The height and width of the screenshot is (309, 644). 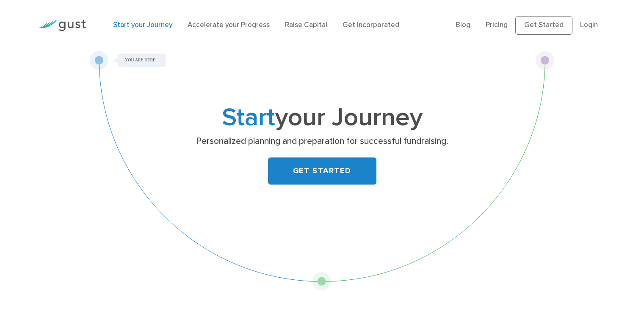 What do you see at coordinates (463, 25) in the screenshot?
I see `a: Blog` at bounding box center [463, 25].